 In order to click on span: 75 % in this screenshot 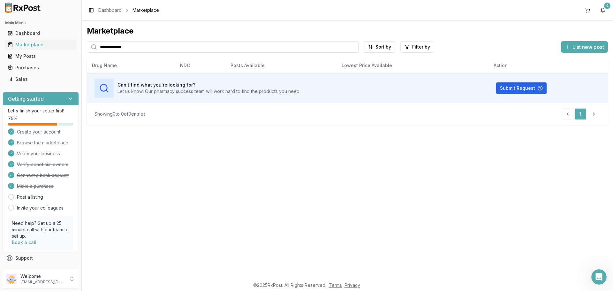, I will do `click(13, 118)`.